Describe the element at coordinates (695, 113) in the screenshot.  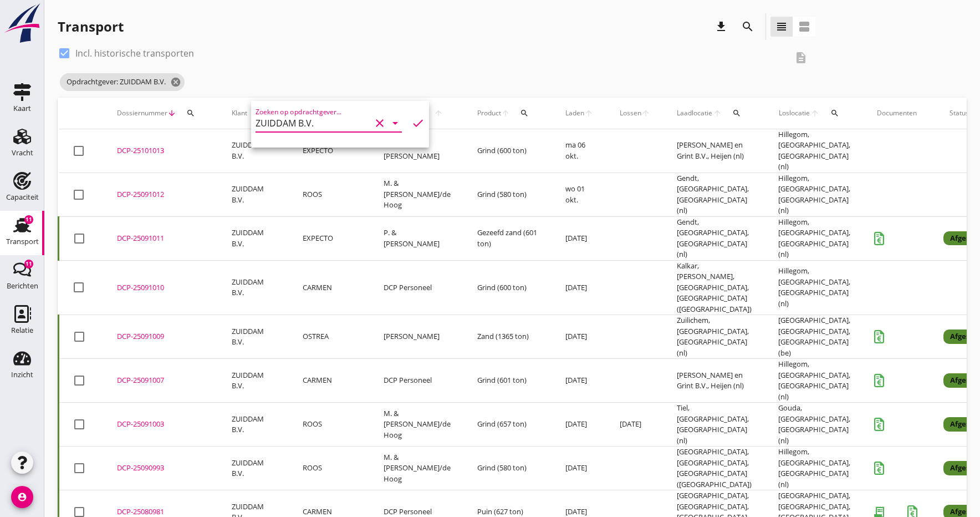
I see `span: Laadlocatie` at that location.